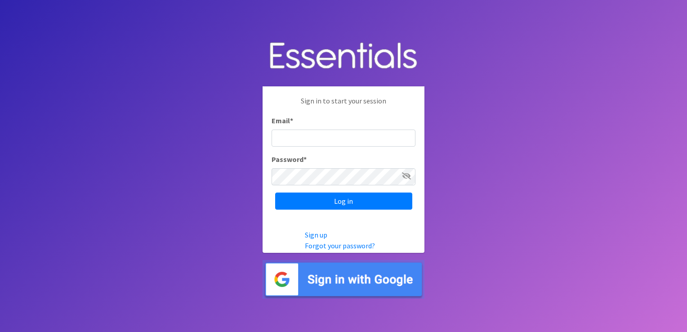 Image resolution: width=687 pixels, height=332 pixels. I want to click on a: Forgot your password?, so click(340, 245).